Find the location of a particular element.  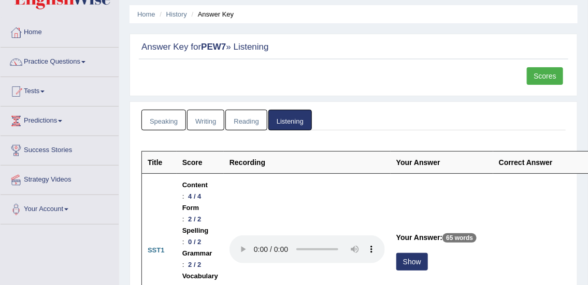

a: Your Account is located at coordinates (60, 208).